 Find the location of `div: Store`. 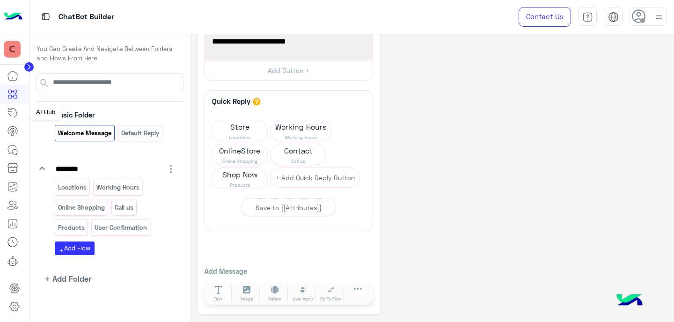

div: Store is located at coordinates (239, 130).